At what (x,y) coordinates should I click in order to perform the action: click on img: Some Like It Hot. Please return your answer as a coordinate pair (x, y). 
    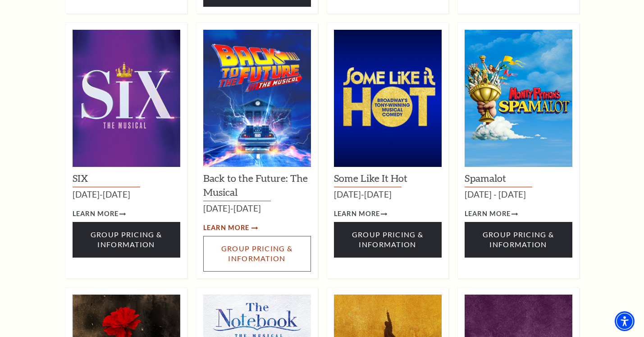
    Looking at the image, I should click on (388, 99).